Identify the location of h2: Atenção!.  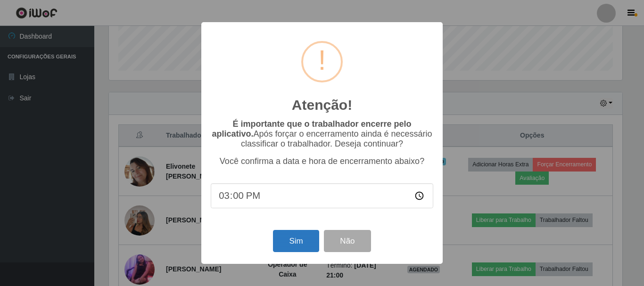
(322, 105).